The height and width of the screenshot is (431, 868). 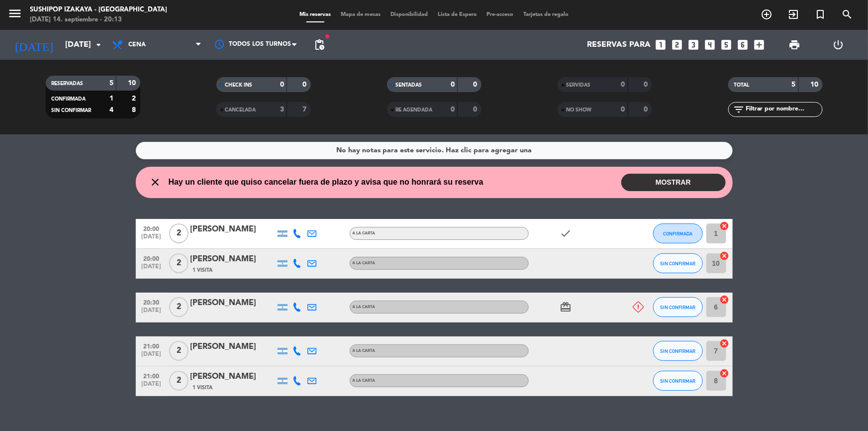 What do you see at coordinates (759, 45) in the screenshot?
I see `i: add_box` at bounding box center [759, 45].